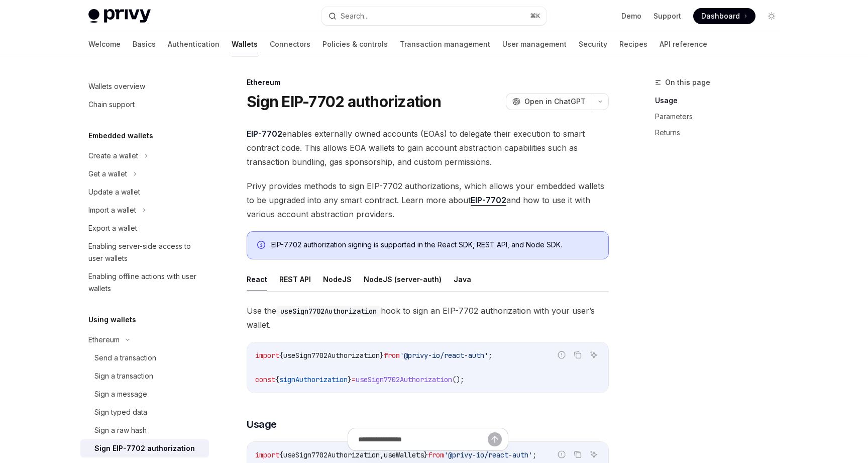 The width and height of the screenshot is (868, 463). I want to click on div: Get a wallet, so click(108, 174).